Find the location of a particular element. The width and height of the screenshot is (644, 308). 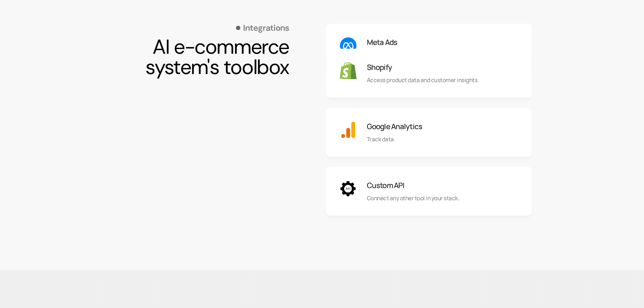

h2: AI e-commerce system's toolbox is located at coordinates (201, 57).